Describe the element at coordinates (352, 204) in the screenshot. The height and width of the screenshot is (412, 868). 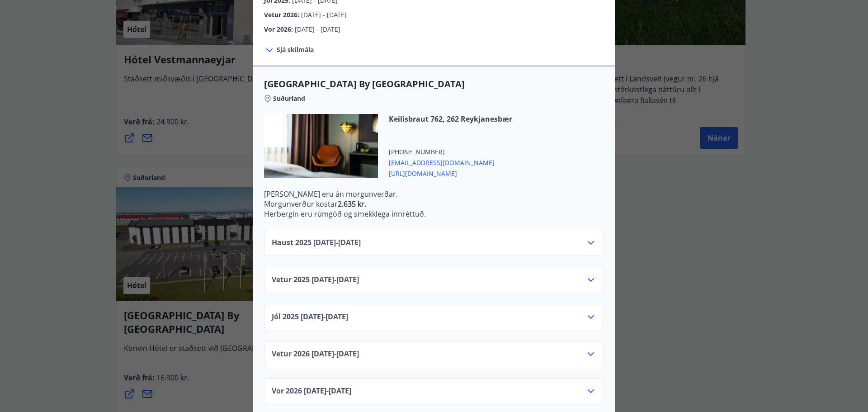
I see `strong: 2.635 kr.` at that location.